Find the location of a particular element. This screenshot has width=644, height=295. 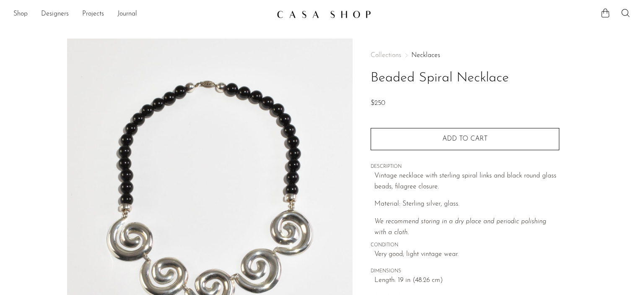

span: DESCRIPTION is located at coordinates (465, 167).